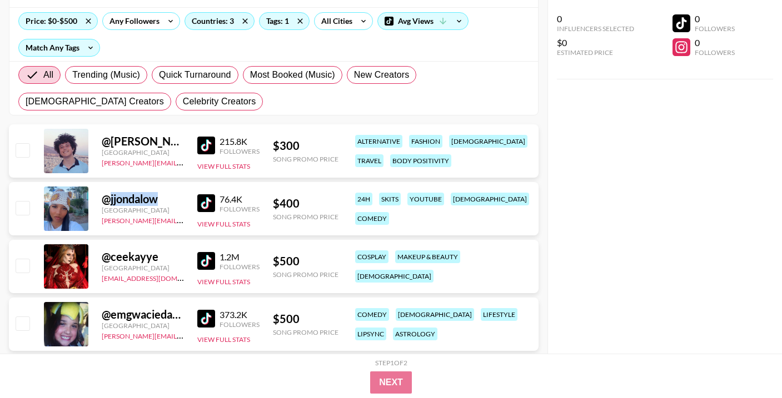 This screenshot has height=398, width=782. Describe the element at coordinates (106, 75) in the screenshot. I see `span: Trending (Music)` at that location.